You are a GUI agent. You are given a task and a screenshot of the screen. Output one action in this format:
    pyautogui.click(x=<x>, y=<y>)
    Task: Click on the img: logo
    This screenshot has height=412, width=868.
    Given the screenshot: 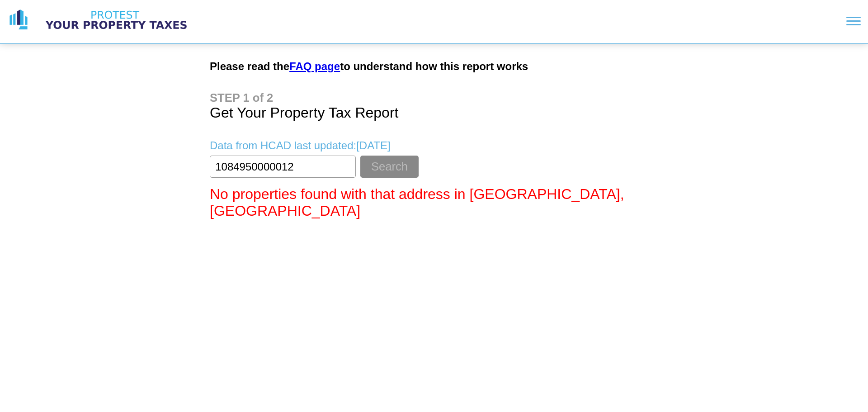 What is the action you would take?
    pyautogui.click(x=19, y=20)
    